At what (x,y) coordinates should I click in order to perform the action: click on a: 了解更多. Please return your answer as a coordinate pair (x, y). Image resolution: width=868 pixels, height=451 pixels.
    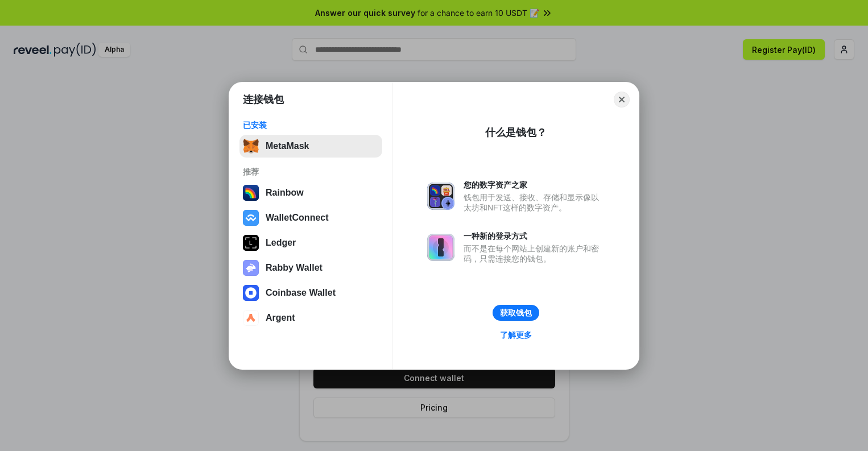
    Looking at the image, I should click on (516, 335).